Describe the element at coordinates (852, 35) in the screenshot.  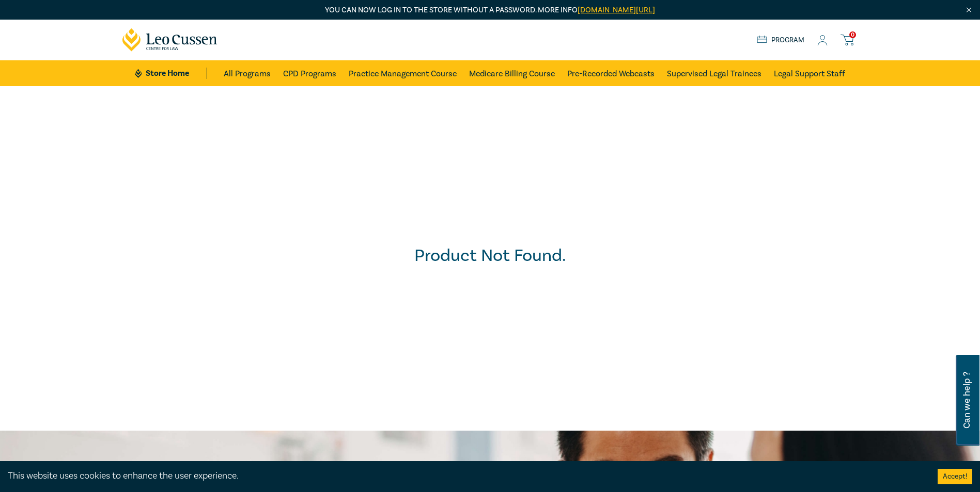
I see `span: 0` at that location.